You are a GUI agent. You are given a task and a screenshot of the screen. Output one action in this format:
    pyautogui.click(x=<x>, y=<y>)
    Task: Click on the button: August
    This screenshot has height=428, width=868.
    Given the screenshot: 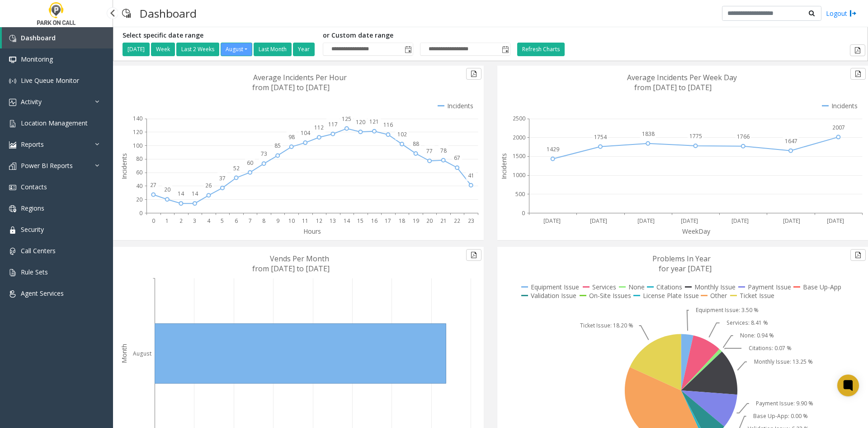 What is the action you would take?
    pyautogui.click(x=236, y=50)
    